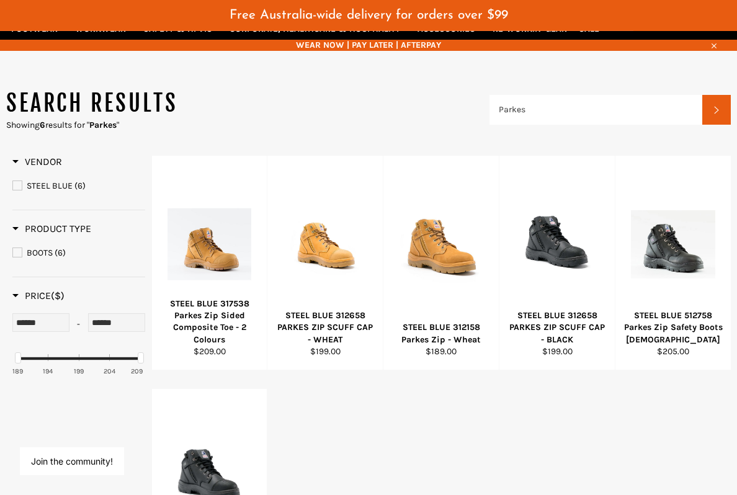 This screenshot has height=495, width=737. What do you see at coordinates (117, 322) in the screenshot?
I see `input: Max Price` at bounding box center [117, 322].